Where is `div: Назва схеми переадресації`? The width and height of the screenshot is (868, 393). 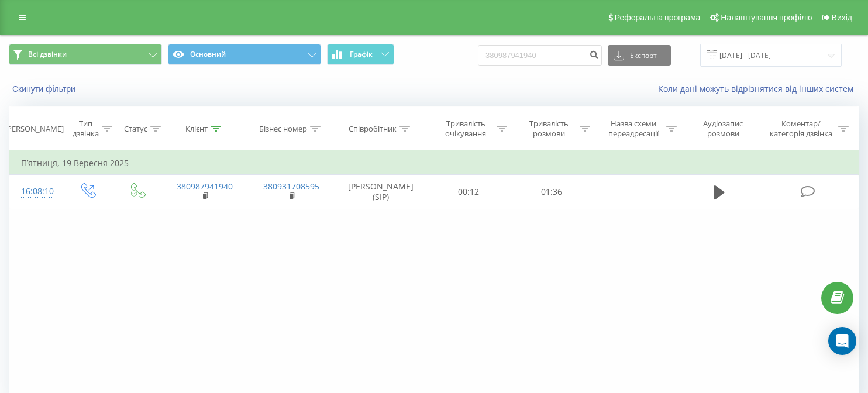 div: Назва схеми переадресації is located at coordinates (633, 128).